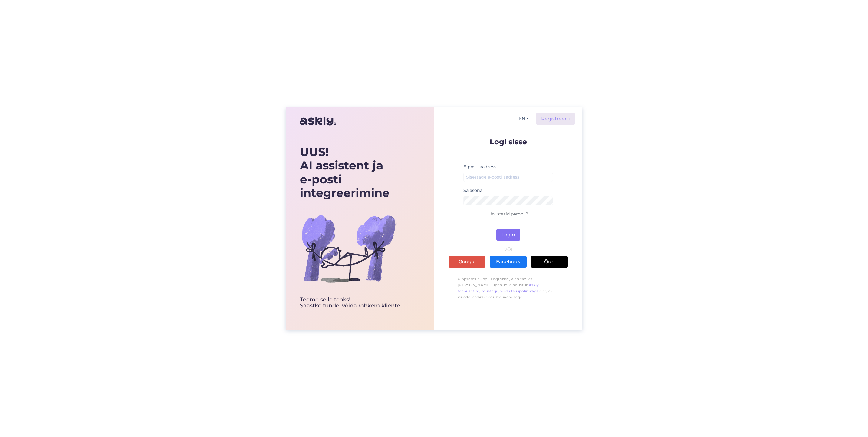 The width and height of the screenshot is (868, 437). Describe the element at coordinates (480, 167) in the screenshot. I see `label: E-posti aadress` at that location.